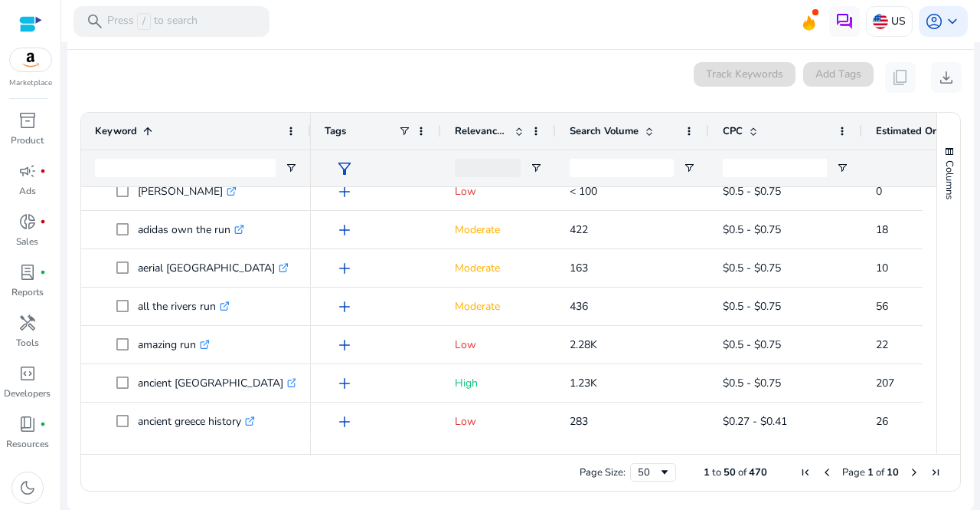 This screenshot has width=980, height=510. I want to click on span: 1.23K, so click(584, 382).